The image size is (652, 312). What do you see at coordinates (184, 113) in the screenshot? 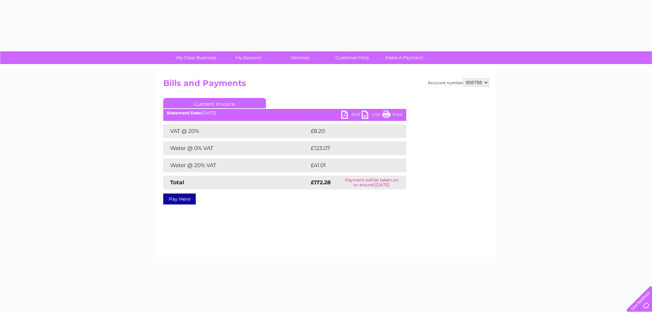
I see `b: Statement Date:` at bounding box center [184, 113].